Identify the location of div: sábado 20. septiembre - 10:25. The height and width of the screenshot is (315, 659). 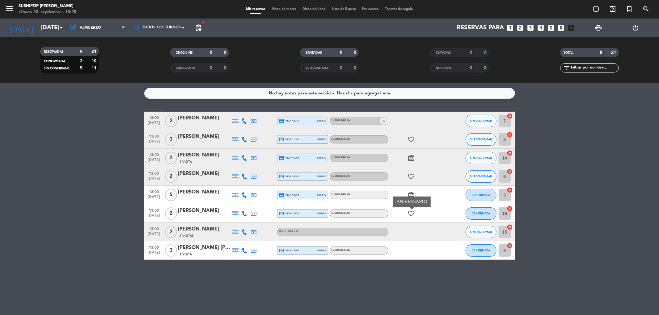
(47, 12).